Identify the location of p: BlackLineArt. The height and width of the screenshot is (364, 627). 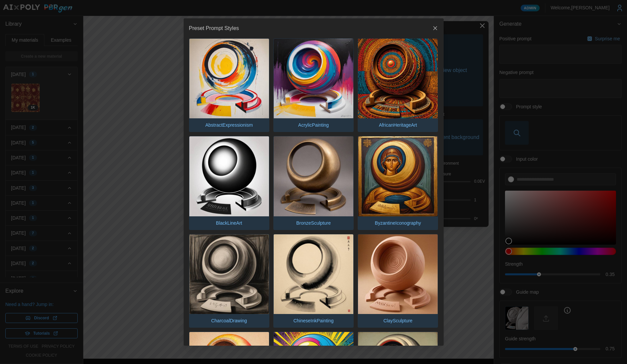
(229, 223).